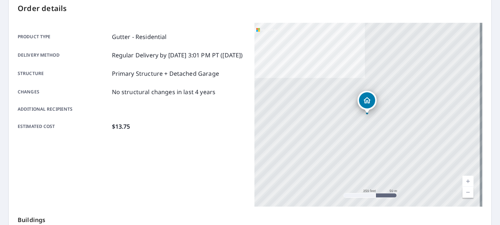  I want to click on p: No structural changes in last 4 years, so click(164, 92).